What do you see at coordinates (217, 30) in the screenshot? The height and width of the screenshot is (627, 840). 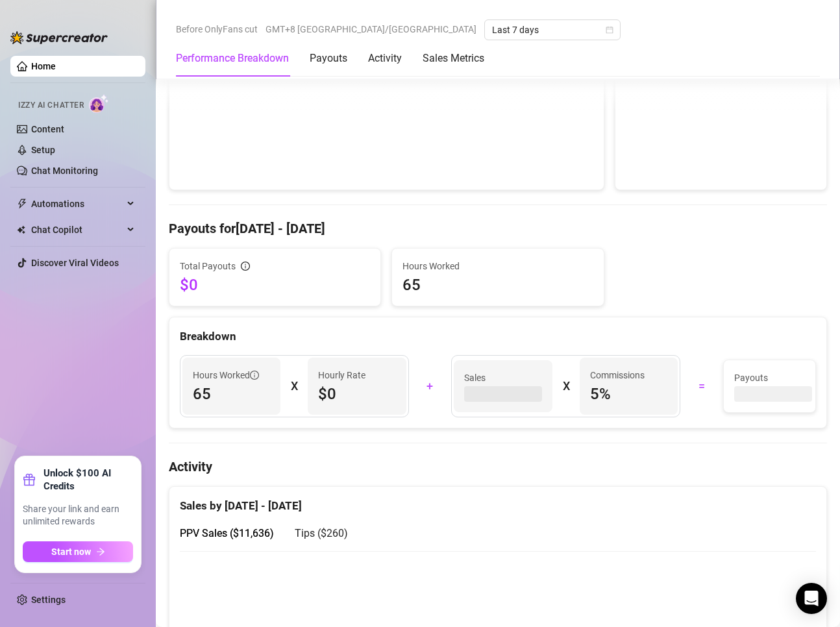 I see `span: Before OnlyFans cut` at bounding box center [217, 30].